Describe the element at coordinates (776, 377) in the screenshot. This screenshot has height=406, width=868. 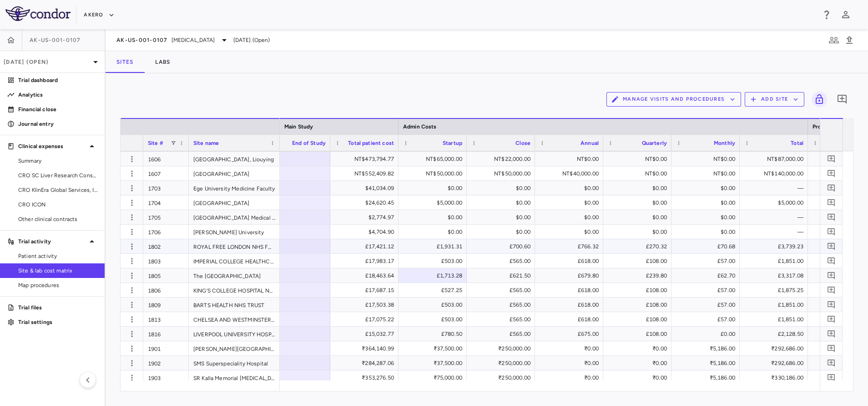
I see `div: ₹330,186.00` at that location.